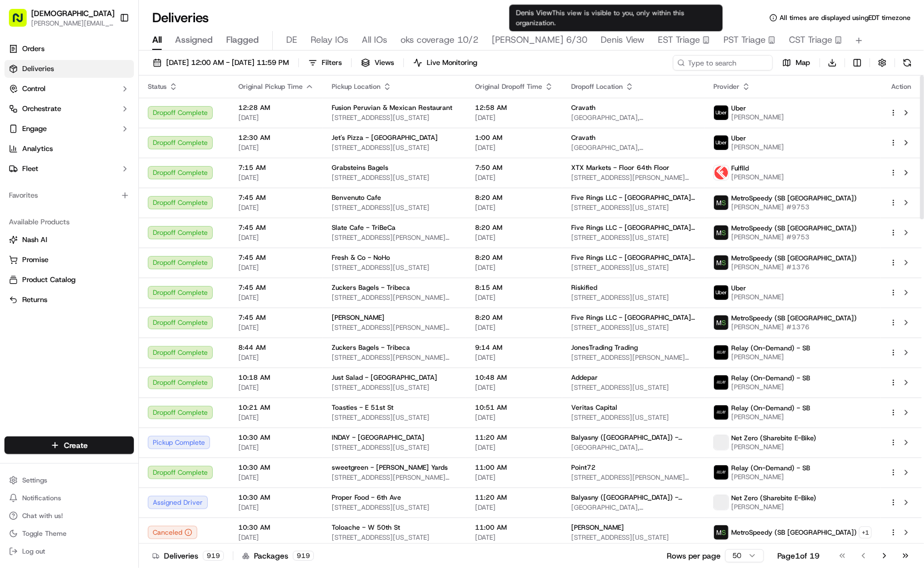 The image size is (924, 568). What do you see at coordinates (693, 557) in the screenshot?
I see `p: Rows per page` at bounding box center [693, 557].